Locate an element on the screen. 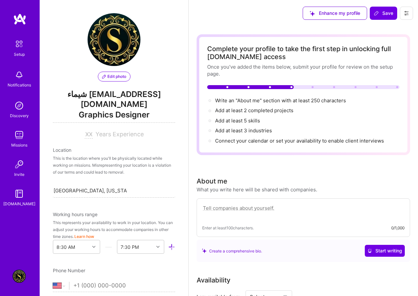 The width and height of the screenshot is (418, 296). img: bell is located at coordinates (19, 75).